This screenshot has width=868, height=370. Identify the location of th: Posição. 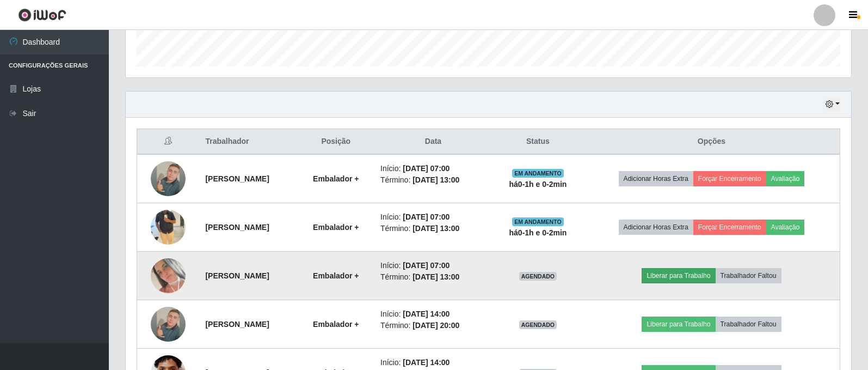
(336, 142).